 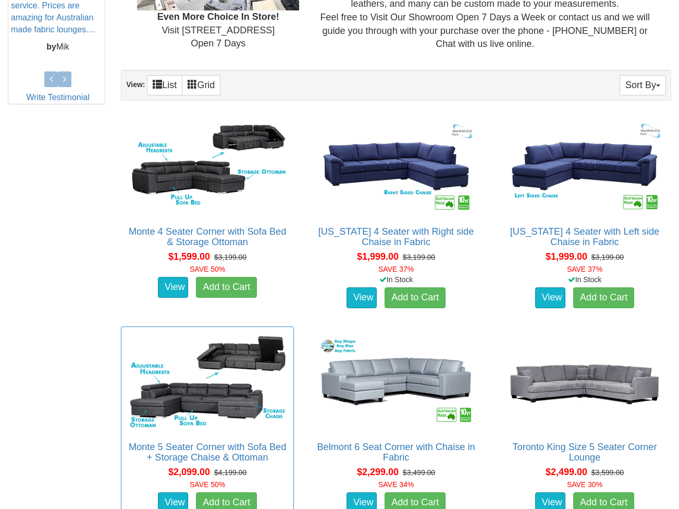 What do you see at coordinates (585, 382) in the screenshot?
I see `img: Toronto King Size 5 Seater Corner Lounge` at bounding box center [585, 382].